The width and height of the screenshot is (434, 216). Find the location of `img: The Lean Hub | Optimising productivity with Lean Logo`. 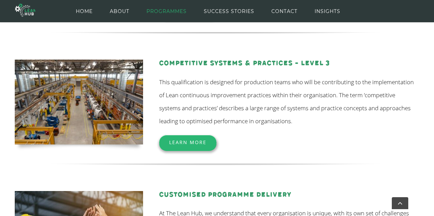

img: The Lean Hub | Optimising productivity with Lean Logo is located at coordinates (25, 10).